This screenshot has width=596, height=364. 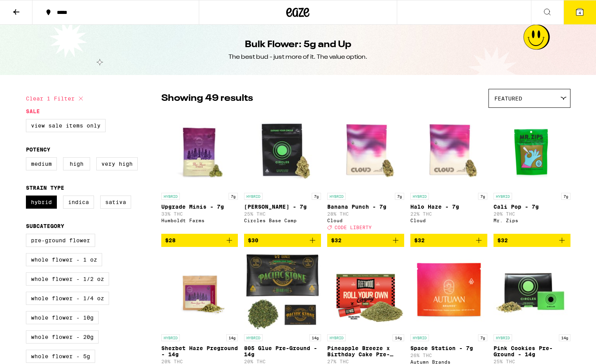 What do you see at coordinates (66, 125) in the screenshot?
I see `label: View Sale Items Only` at bounding box center [66, 125].